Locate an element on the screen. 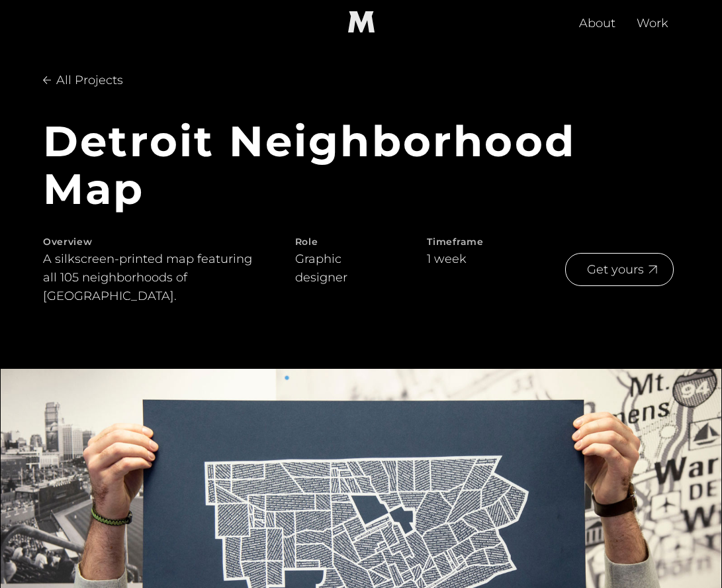 The height and width of the screenshot is (588, 722). img: Arrow pointing left is located at coordinates (47, 80).